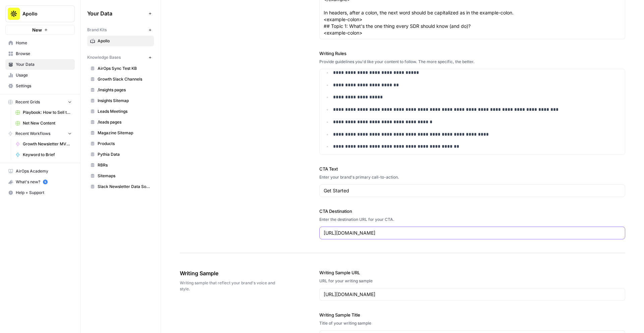  Describe the element at coordinates (121, 165) in the screenshot. I see `a: RBRs` at that location.